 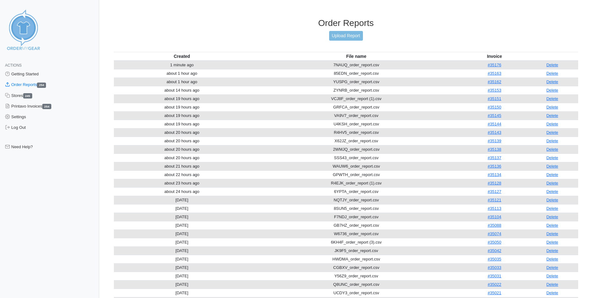 What do you see at coordinates (346, 23) in the screenshot?
I see `h3: Order Reports` at bounding box center [346, 23].